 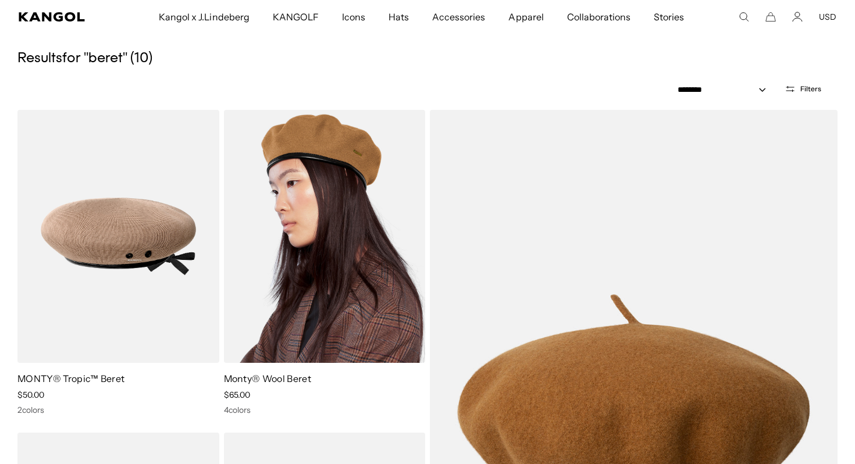 What do you see at coordinates (324, 410) in the screenshot?
I see `div: 4 colors` at bounding box center [324, 410].